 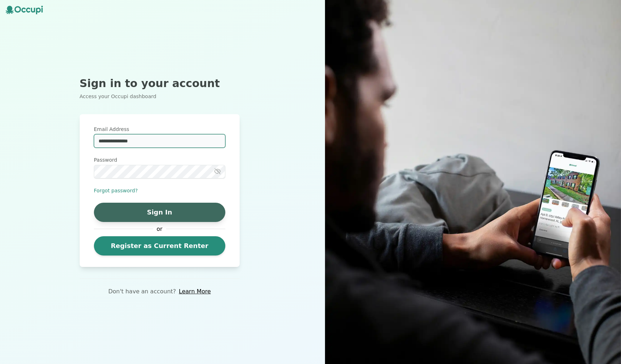 What do you see at coordinates (195, 292) in the screenshot?
I see `a: Learn More` at bounding box center [195, 292].